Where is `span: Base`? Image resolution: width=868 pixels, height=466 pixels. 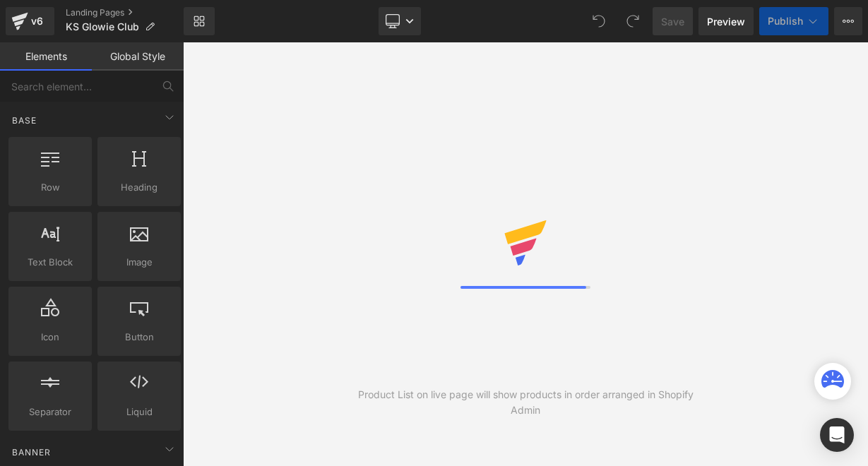 span: Base is located at coordinates (24, 120).